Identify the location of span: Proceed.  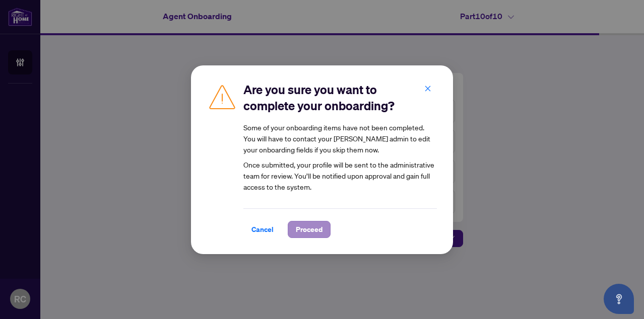
(309, 229).